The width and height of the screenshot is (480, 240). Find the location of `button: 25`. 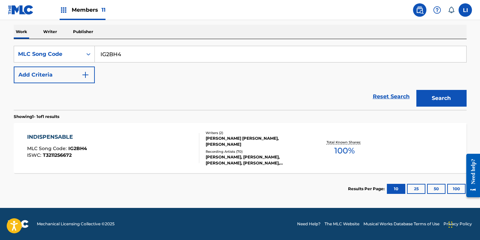

button: 25 is located at coordinates (416, 189).